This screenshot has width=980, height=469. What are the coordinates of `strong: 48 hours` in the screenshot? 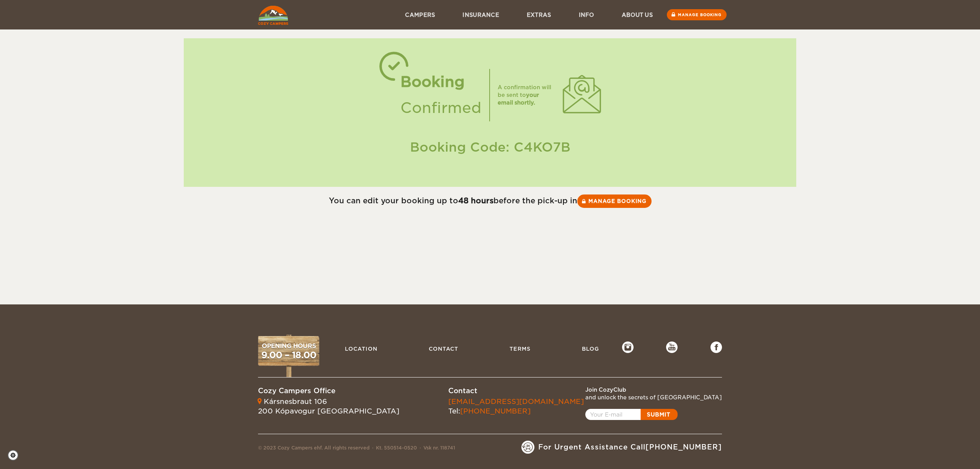 It's located at (476, 201).